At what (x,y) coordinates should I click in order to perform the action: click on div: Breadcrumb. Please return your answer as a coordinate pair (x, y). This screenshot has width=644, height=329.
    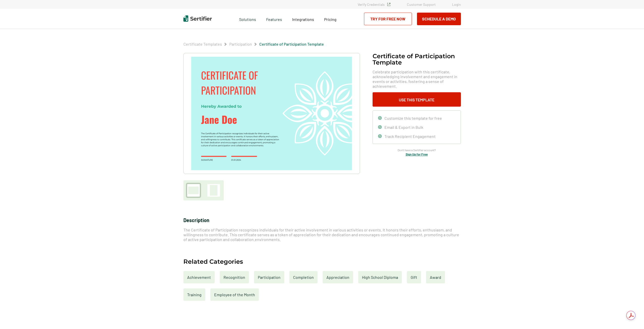
    Looking at the image, I should click on (253, 44).